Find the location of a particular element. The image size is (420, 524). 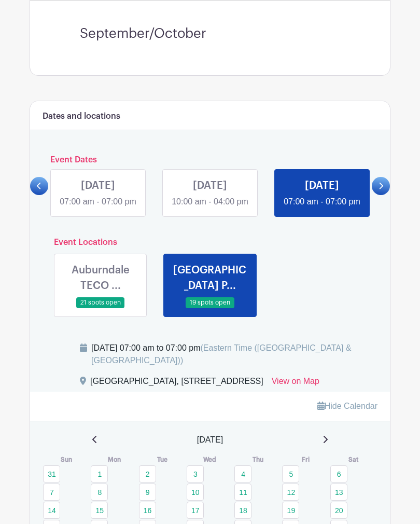

a: 9 is located at coordinates (147, 492).